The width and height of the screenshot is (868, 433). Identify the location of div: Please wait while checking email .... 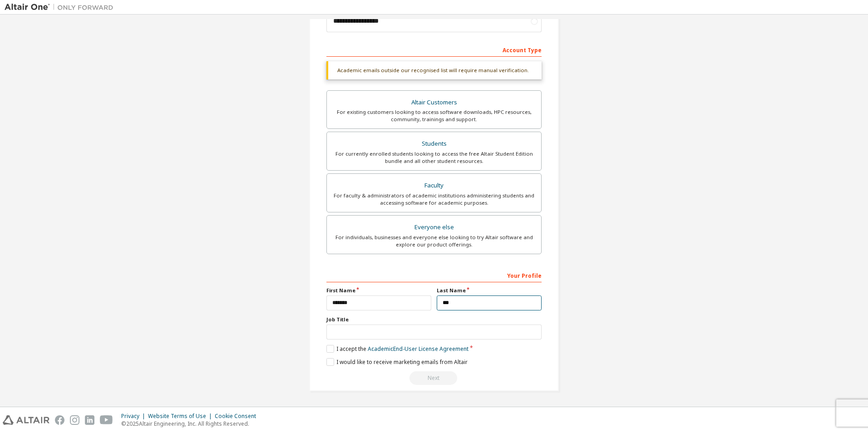
(434, 378).